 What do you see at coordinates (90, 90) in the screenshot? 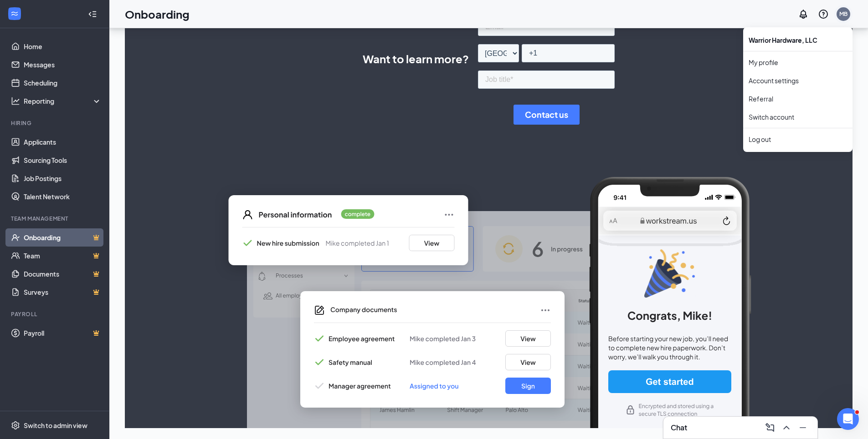
I see `input: Phone number*` at bounding box center [90, 90].